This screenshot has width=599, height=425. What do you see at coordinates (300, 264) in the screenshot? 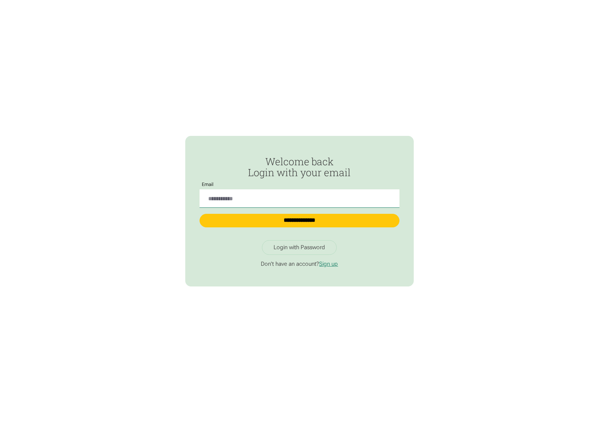
I see `p: Don't have an account?` at bounding box center [300, 264].